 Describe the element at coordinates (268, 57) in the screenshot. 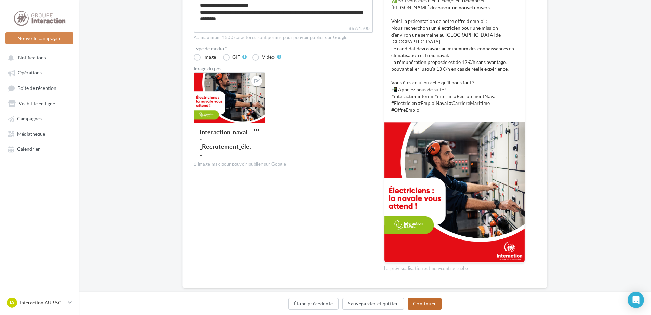

I see `div: Vidéo` at that location.